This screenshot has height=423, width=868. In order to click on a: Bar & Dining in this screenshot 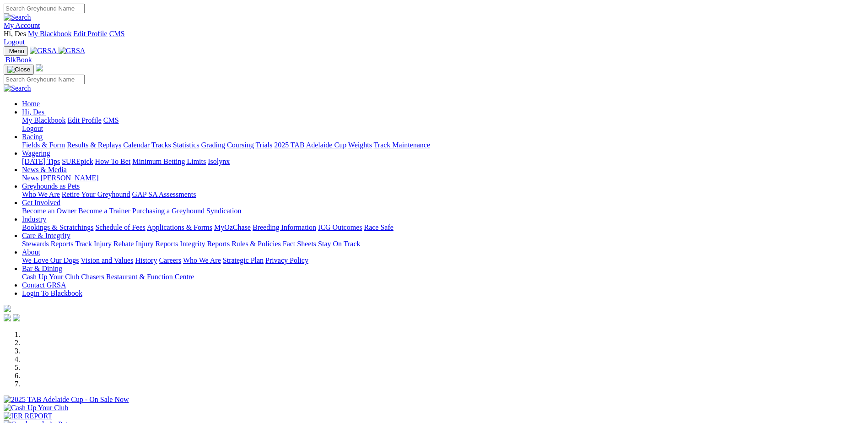, I will do `click(42, 268)`.